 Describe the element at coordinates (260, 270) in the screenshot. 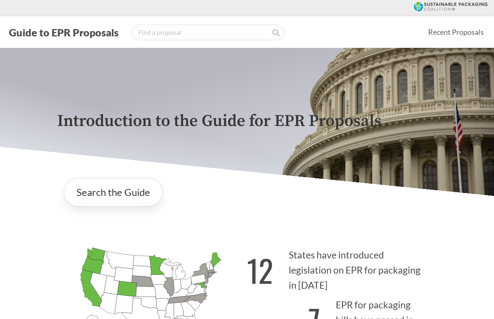

I see `strong: 12` at that location.